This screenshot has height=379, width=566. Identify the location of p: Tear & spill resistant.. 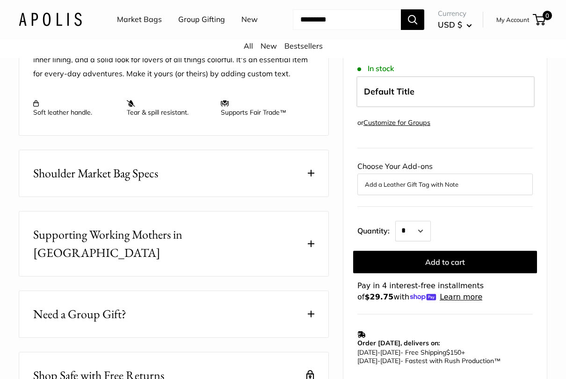
(169, 108).